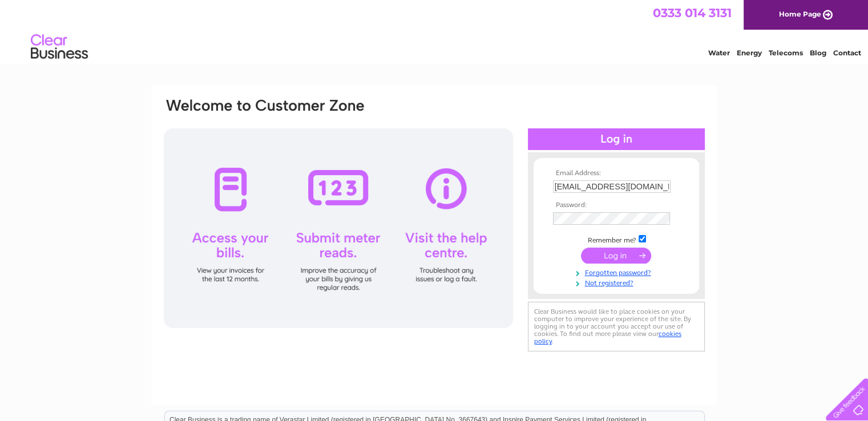 The height and width of the screenshot is (421, 868). What do you see at coordinates (608, 337) in the screenshot?
I see `a: cookies policy` at bounding box center [608, 337].